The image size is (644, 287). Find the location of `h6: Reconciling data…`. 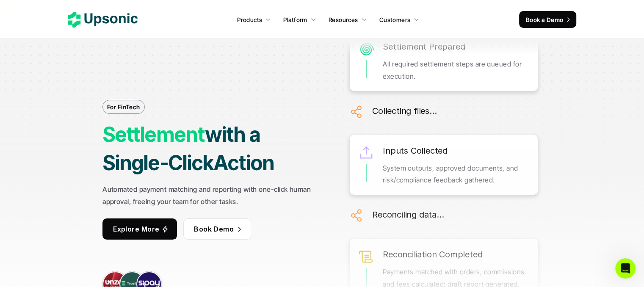

h6: Reconciling data… is located at coordinates (408, 215).